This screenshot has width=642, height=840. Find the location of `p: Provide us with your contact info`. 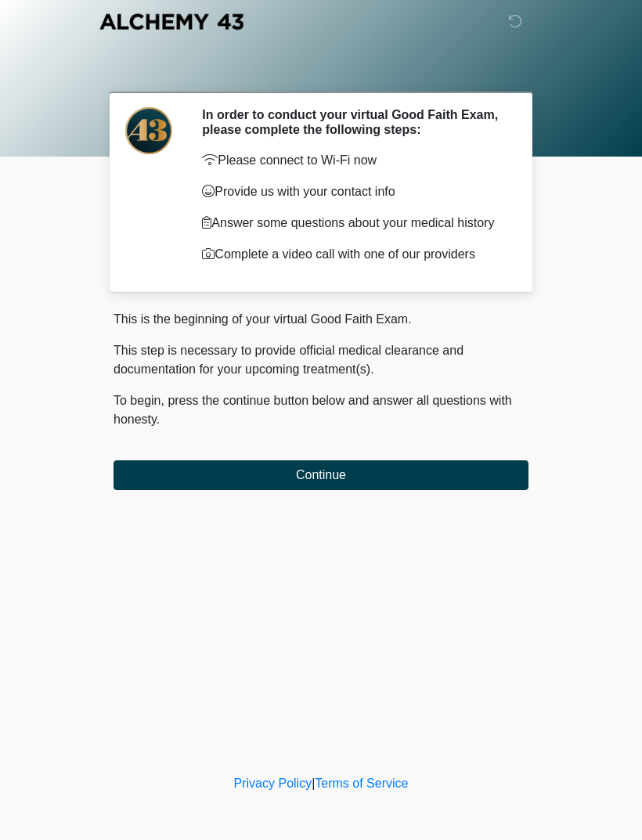

p: Provide us with your contact info is located at coordinates (353, 192).